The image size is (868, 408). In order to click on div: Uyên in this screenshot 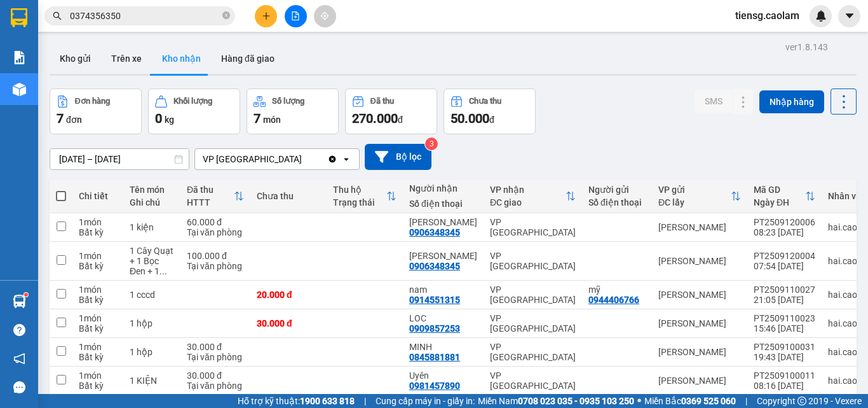, I will do `click(443, 375)`.